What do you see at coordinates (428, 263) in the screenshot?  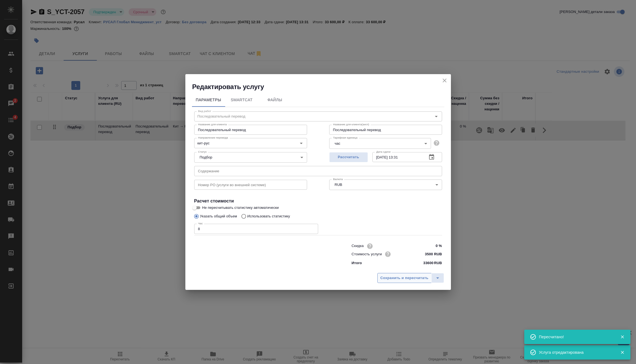 I see `p: 33600` at bounding box center [428, 263].